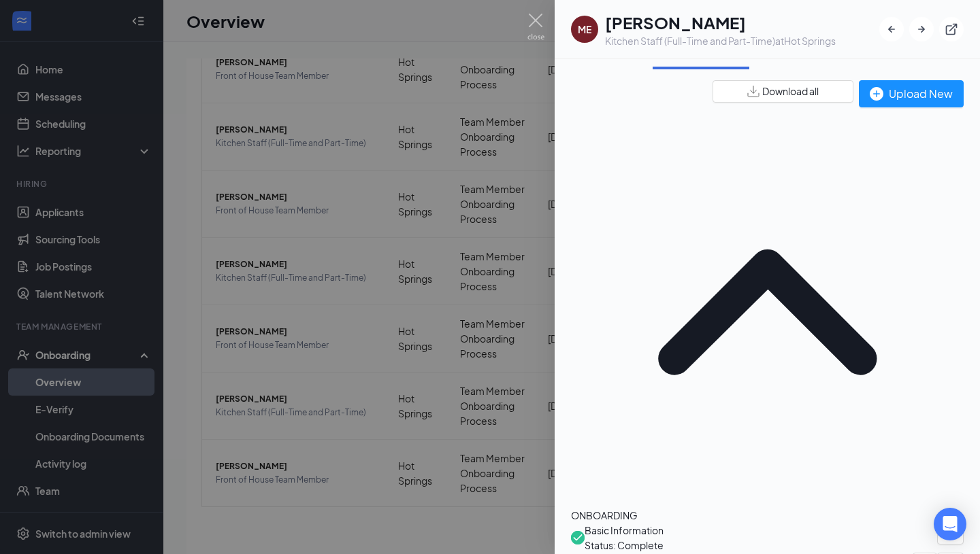 This screenshot has height=554, width=980. Describe the element at coordinates (911, 93) in the screenshot. I see `div: Upload New` at that location.